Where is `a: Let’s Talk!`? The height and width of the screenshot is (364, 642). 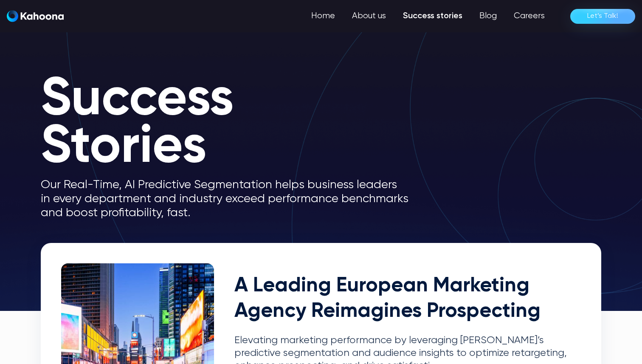
a: Let’s Talk! is located at coordinates (603, 16).